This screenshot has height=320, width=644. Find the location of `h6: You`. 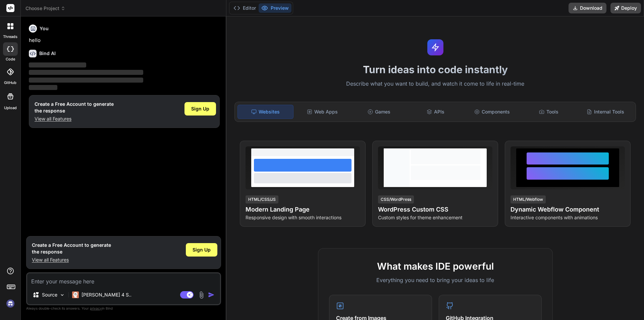

h6: You is located at coordinates (44, 28).